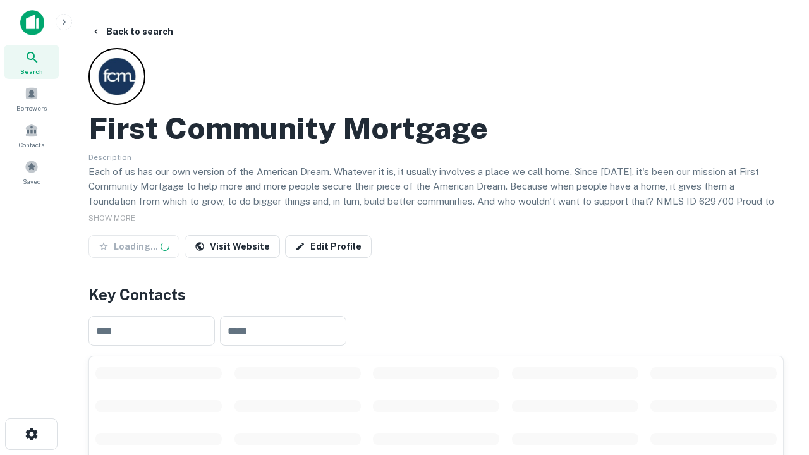 The image size is (809, 455). Describe the element at coordinates (32, 71) in the screenshot. I see `span: Search` at that location.